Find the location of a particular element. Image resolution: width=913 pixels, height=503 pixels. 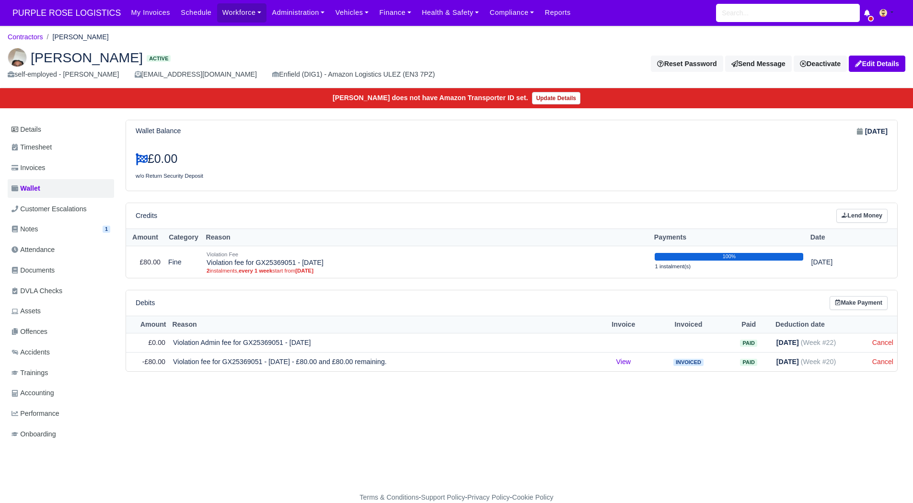

td: Fine is located at coordinates (183, 262).